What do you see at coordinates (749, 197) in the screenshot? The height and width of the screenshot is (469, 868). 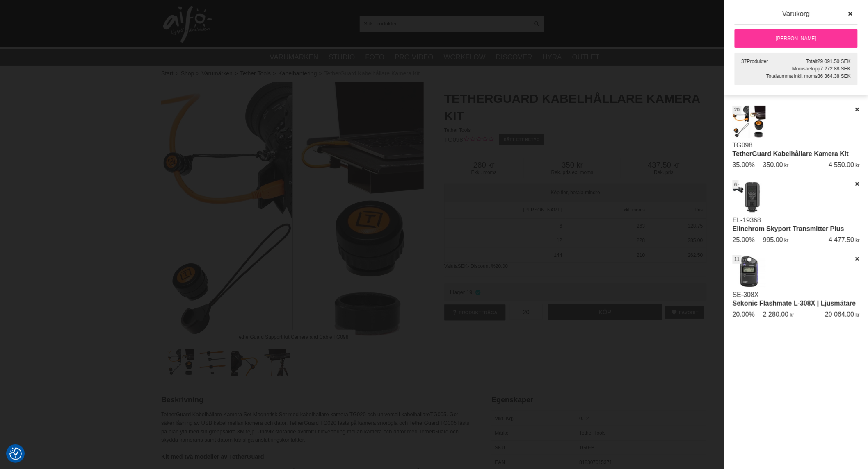 I see `img: Elinchrom Skyport Transmitter Plus` at bounding box center [749, 197].